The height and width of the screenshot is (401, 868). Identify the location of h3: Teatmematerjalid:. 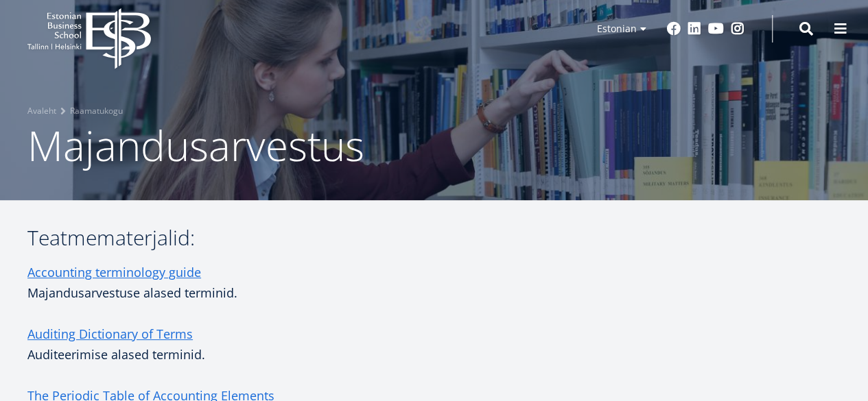
(283, 238).